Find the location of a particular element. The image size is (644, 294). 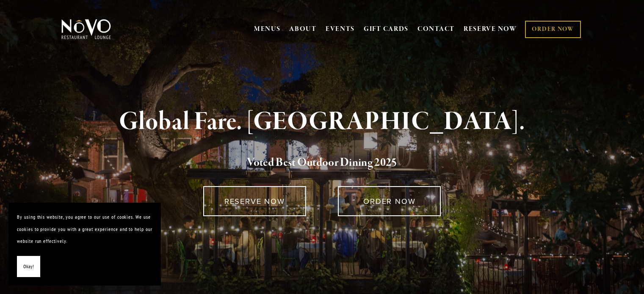

a: Voted Best Outdoor Dining 202 is located at coordinates (319, 163).